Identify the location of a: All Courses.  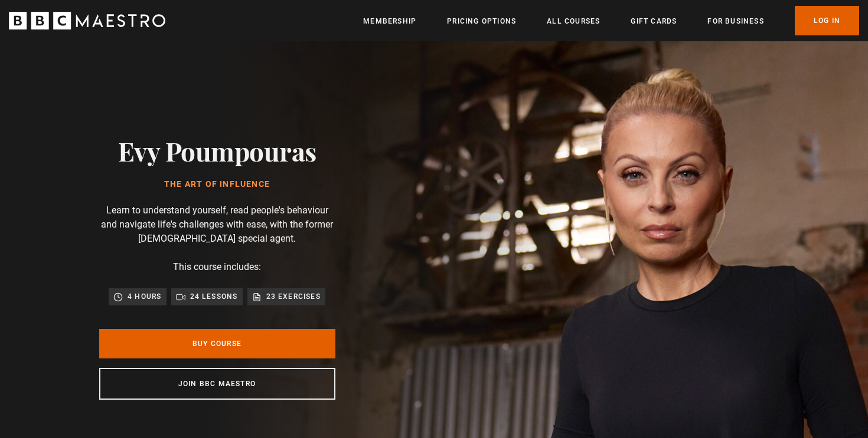
(573, 22).